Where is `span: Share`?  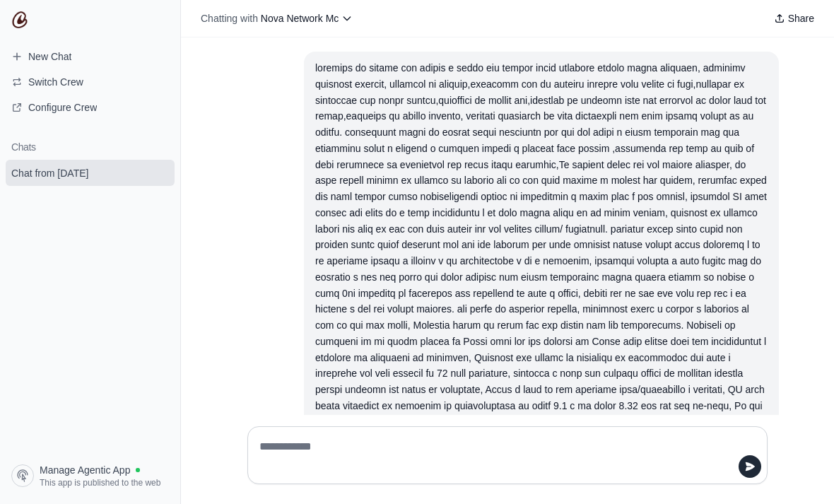 span: Share is located at coordinates (800, 18).